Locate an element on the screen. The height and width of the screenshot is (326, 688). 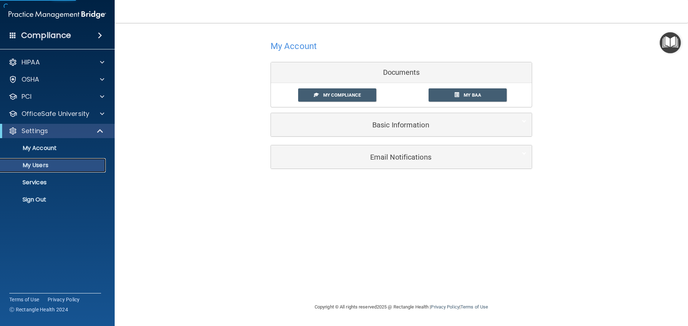
p: My Account is located at coordinates (53, 148).